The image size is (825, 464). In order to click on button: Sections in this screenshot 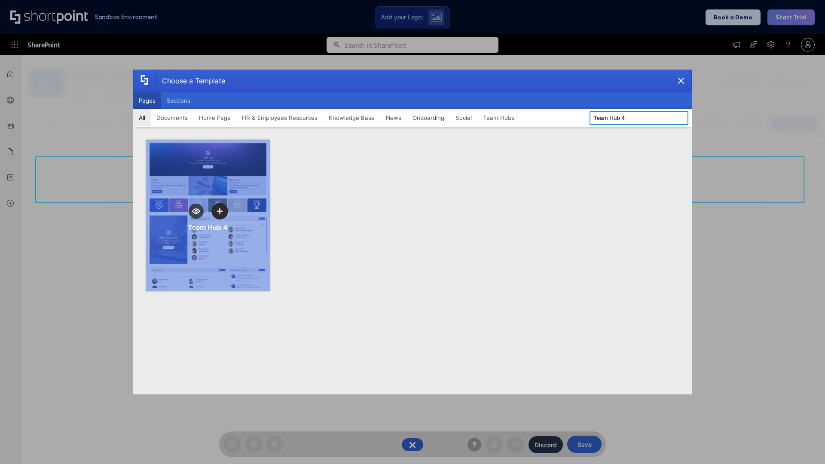, I will do `click(178, 101)`.